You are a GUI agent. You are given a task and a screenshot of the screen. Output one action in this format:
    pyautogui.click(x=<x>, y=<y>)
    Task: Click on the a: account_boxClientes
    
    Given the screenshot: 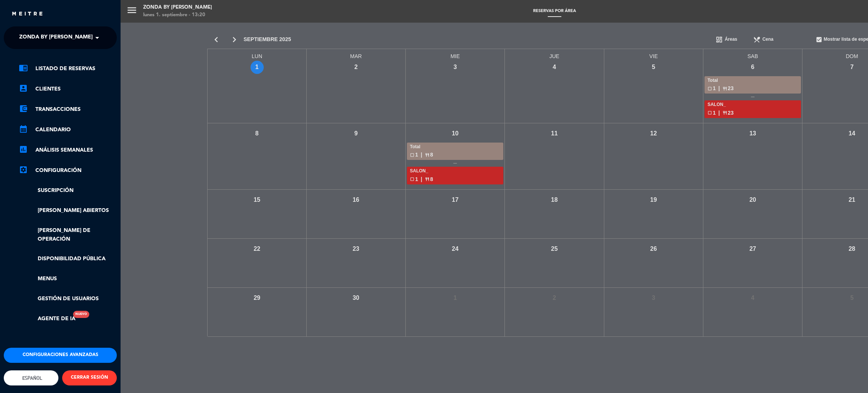 What is the action you would take?
    pyautogui.click(x=68, y=89)
    